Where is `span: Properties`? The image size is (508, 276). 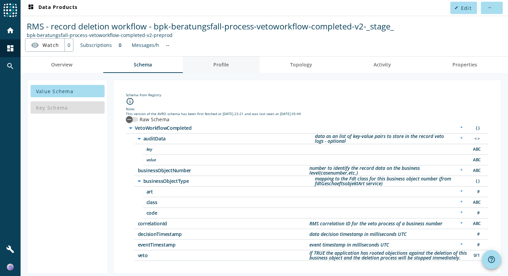
span: Properties is located at coordinates (465, 65).